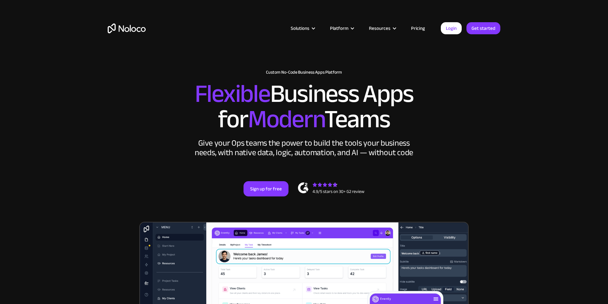  What do you see at coordinates (304, 72) in the screenshot?
I see `h1: Custom No-Code Business Apps Platform` at bounding box center [304, 72].